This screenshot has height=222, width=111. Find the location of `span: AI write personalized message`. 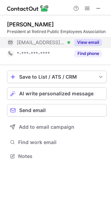

span: AI write personalized message is located at coordinates (56, 94).